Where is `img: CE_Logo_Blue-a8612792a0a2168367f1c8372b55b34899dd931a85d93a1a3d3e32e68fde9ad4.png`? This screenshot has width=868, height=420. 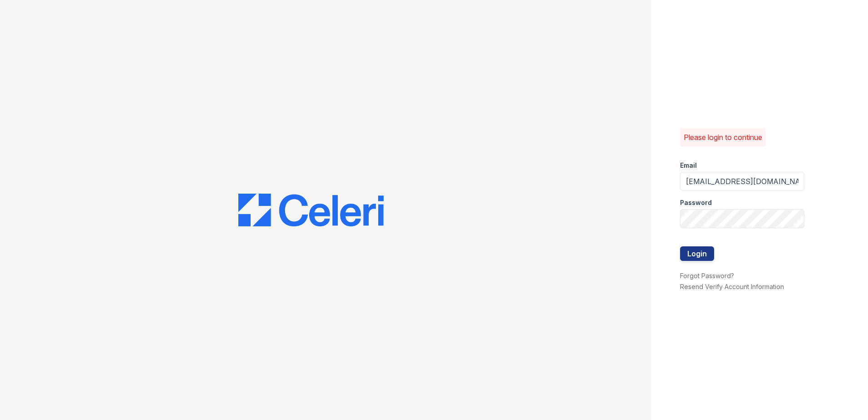
img: CE_Logo_Blue-a8612792a0a2168367f1c8372b55b34899dd931a85d93a1a3d3e32e68fde9ad4.png is located at coordinates (311, 210).